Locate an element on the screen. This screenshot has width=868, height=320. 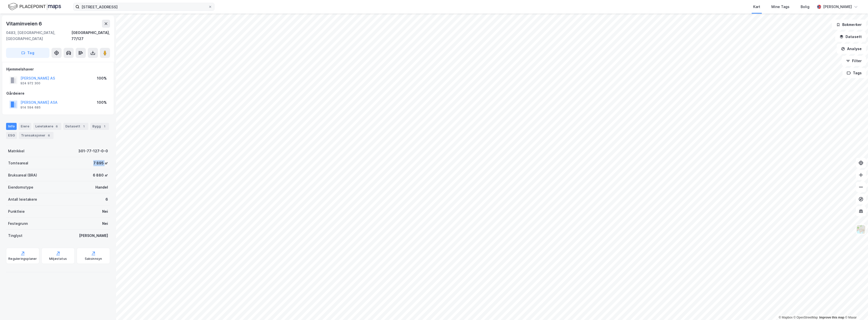
div: 914 594 685 is located at coordinates (30, 108).